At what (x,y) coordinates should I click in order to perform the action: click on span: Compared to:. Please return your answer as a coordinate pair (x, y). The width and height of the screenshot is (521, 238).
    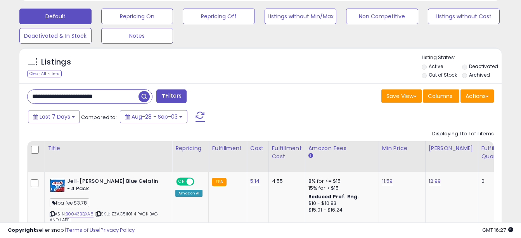
    Looking at the image, I should click on (99, 117).